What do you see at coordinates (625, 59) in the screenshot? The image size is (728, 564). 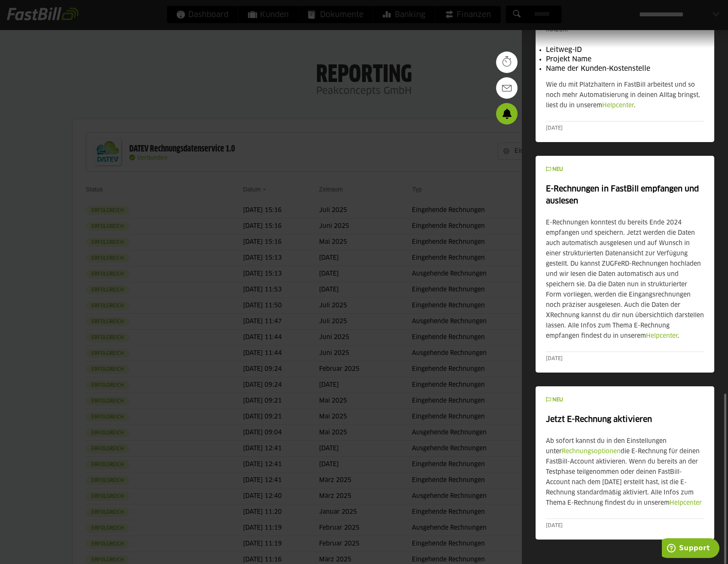 I see `li: Projekt Name` at bounding box center [625, 59].